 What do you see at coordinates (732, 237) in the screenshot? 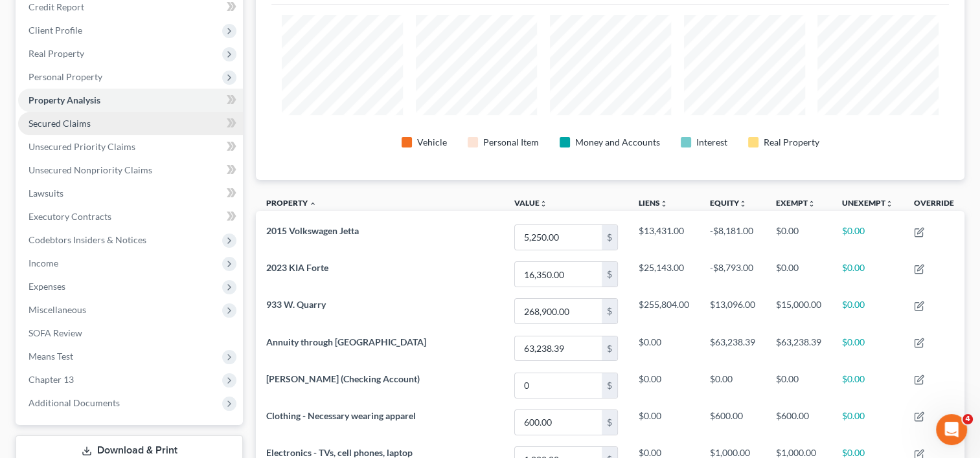
I see `td: -$8,181.00` at bounding box center [732, 237].